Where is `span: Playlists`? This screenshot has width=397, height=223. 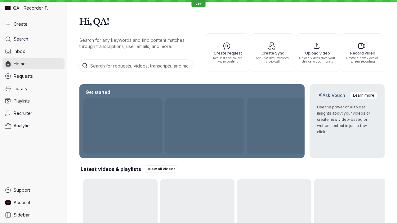
span: Playlists is located at coordinates (22, 101).